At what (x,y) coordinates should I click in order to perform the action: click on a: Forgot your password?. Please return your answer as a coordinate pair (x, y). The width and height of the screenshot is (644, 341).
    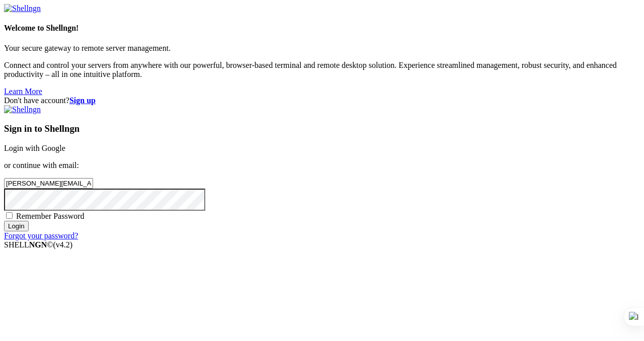
    Looking at the image, I should click on (41, 236).